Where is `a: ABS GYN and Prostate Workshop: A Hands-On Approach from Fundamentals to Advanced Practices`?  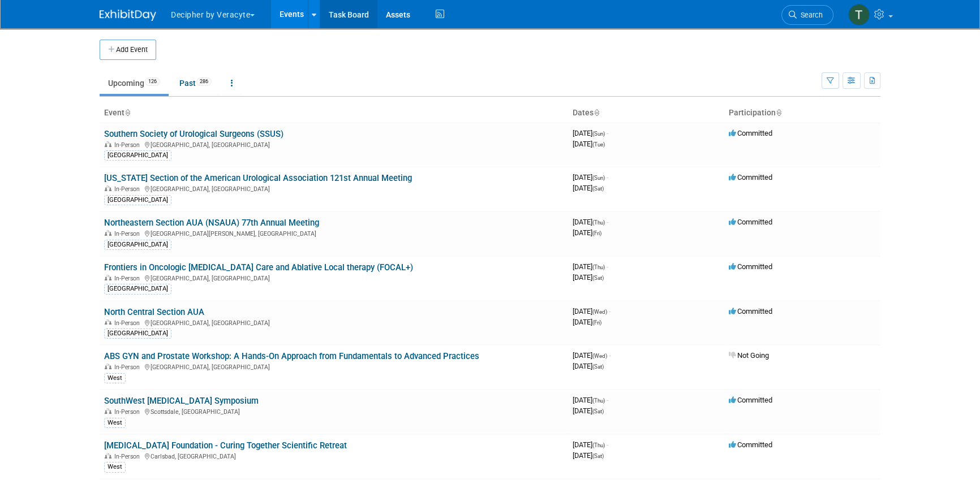
a: ABS GYN and Prostate Workshop: A Hands-On Approach from Fundamentals to Advanced Practices is located at coordinates (291, 356).